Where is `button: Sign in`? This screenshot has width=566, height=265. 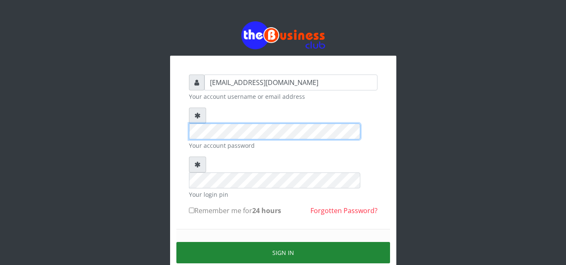 button: Sign in is located at coordinates (283, 253).